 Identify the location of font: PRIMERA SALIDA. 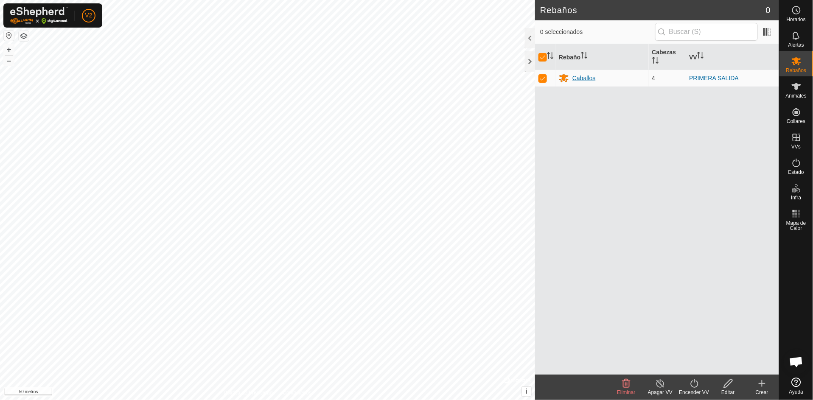
(715, 78).